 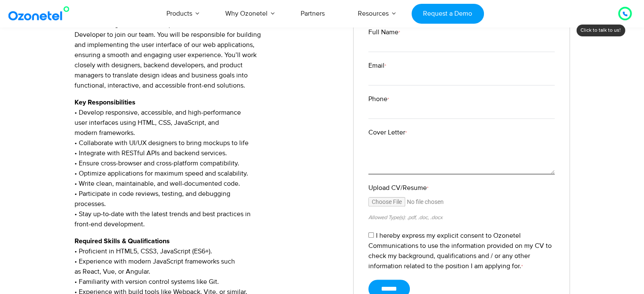 What do you see at coordinates (405, 217) in the screenshot?
I see `small: Allowed Type(s): .pdf, .doc, .docx` at bounding box center [405, 217].